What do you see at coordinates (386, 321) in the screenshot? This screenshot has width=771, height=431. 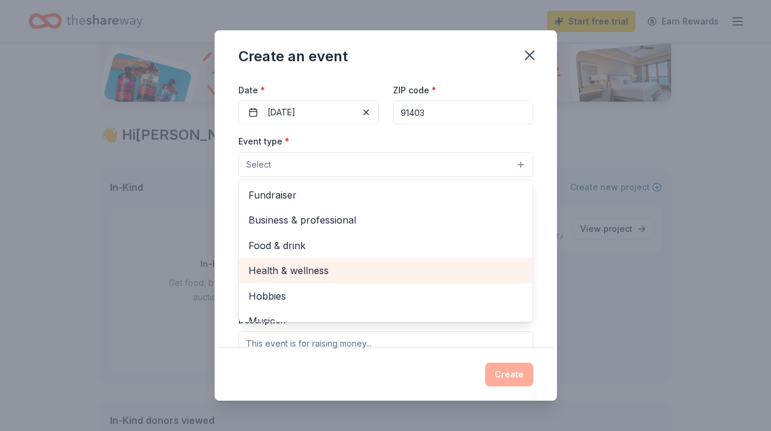 I see `span: Music` at bounding box center [386, 321].